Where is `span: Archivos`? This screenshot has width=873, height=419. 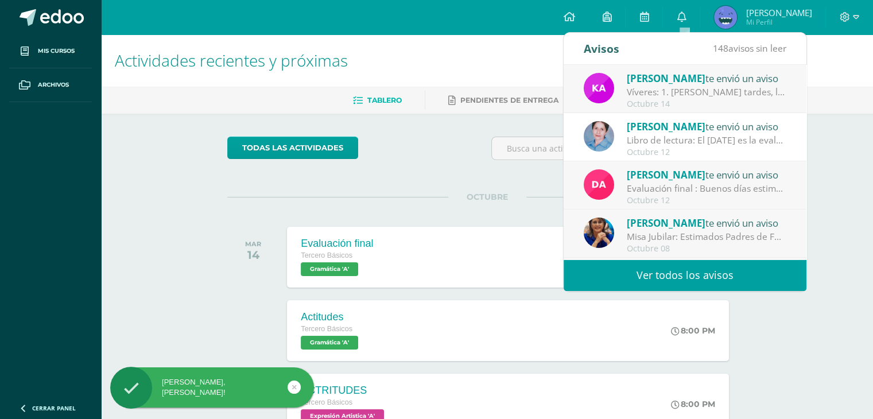 span: Archivos is located at coordinates (53, 85).